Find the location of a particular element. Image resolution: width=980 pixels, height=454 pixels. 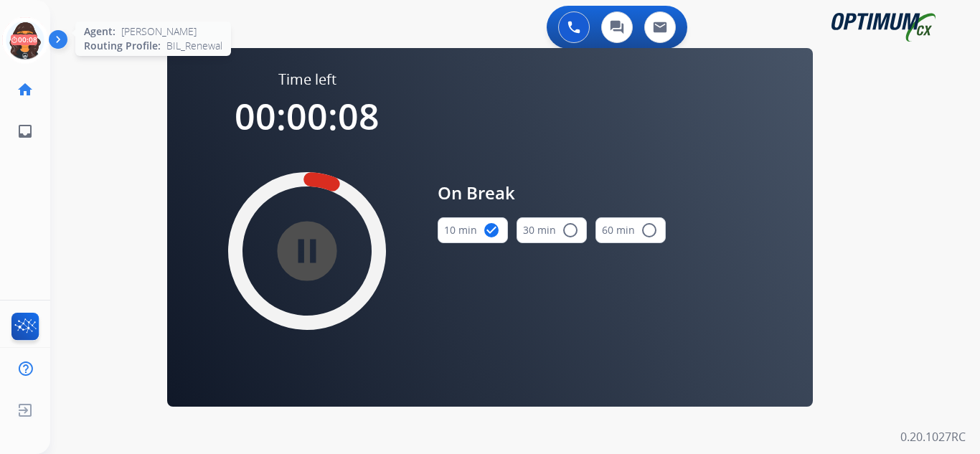

span: 00:00:08 is located at coordinates (307, 116).